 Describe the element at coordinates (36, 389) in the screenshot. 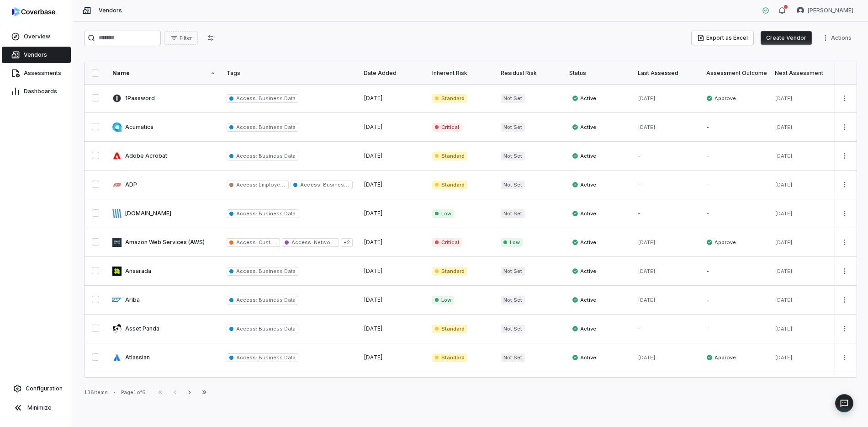

I see `a: Configuration` at that location.